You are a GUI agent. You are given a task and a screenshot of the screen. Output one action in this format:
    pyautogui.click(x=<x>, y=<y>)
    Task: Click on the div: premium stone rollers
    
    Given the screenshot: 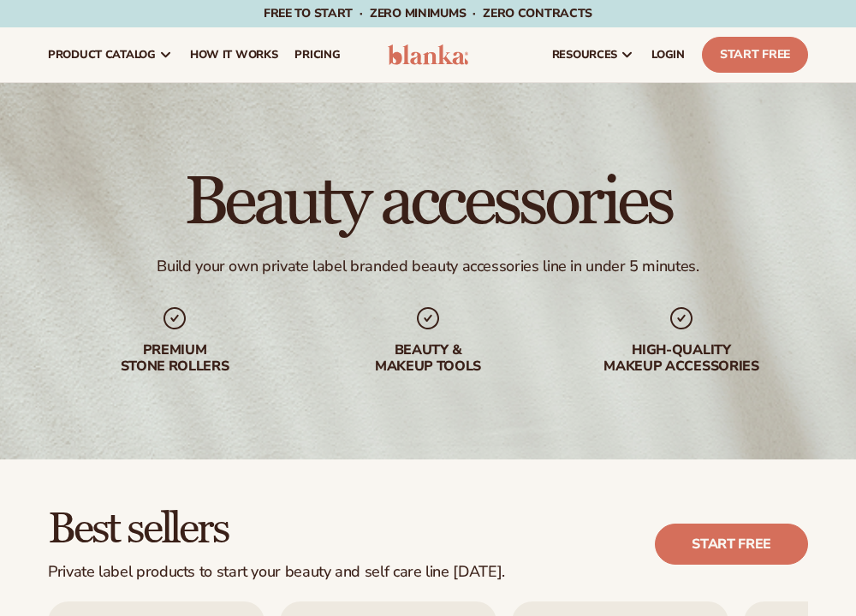 What is the action you would take?
    pyautogui.click(x=175, y=359)
    